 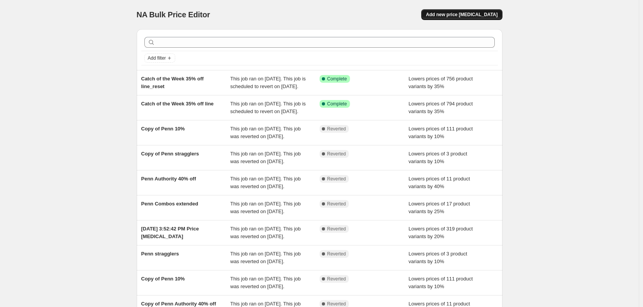 I want to click on span: Penn Authority 40% off, so click(x=169, y=179).